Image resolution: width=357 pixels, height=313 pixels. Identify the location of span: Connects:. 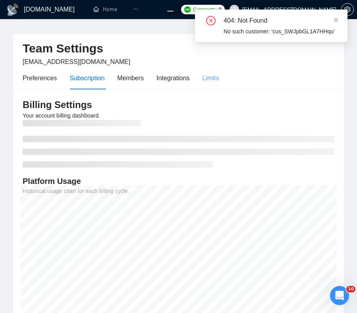
(205, 10).